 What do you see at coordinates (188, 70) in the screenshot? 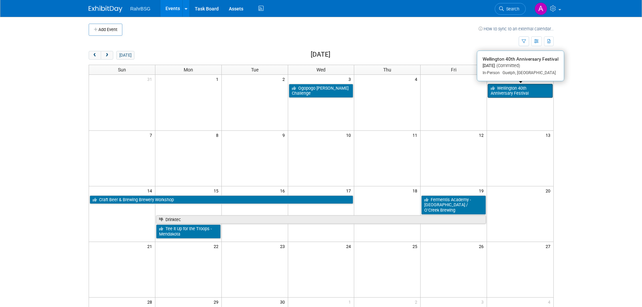
I see `span: Mon` at bounding box center [188, 70].